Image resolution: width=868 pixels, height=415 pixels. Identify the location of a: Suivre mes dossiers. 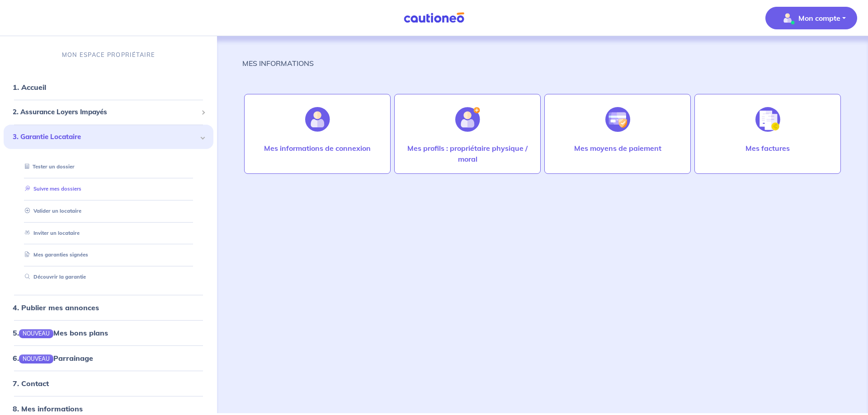
(51, 189).